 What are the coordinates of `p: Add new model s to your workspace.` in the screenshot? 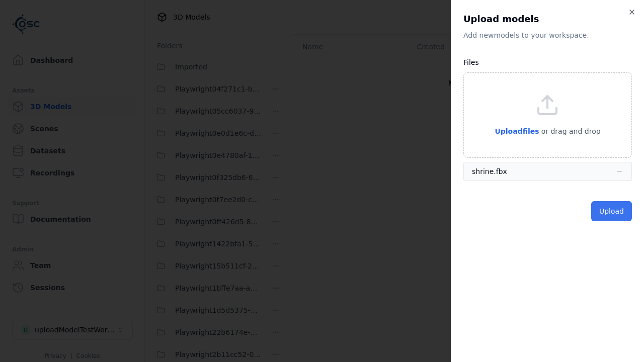 It's located at (548, 35).